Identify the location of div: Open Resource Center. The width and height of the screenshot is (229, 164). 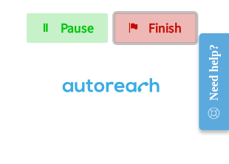
(27, 58).